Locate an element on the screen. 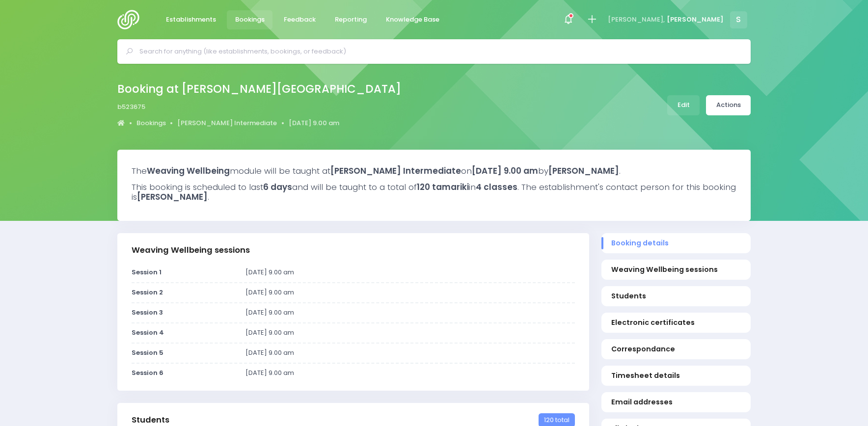 Image resolution: width=868 pixels, height=426 pixels. img: Logo is located at coordinates (131, 20).